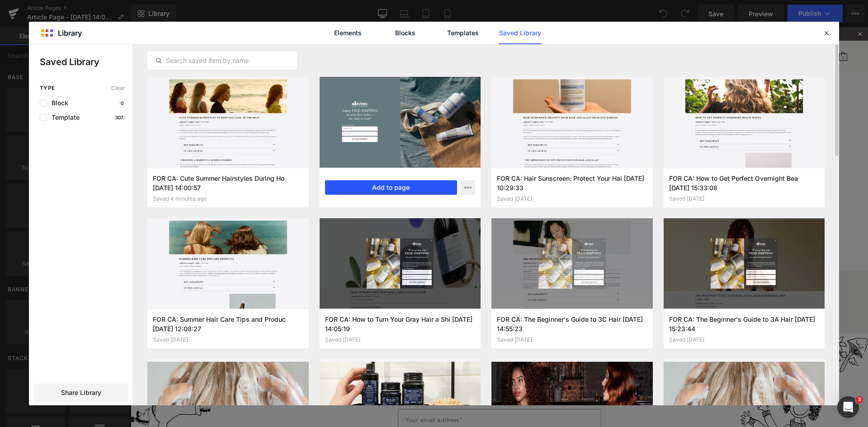 The image size is (868, 427). Describe the element at coordinates (462, 33) in the screenshot. I see `a: Templates` at that location.